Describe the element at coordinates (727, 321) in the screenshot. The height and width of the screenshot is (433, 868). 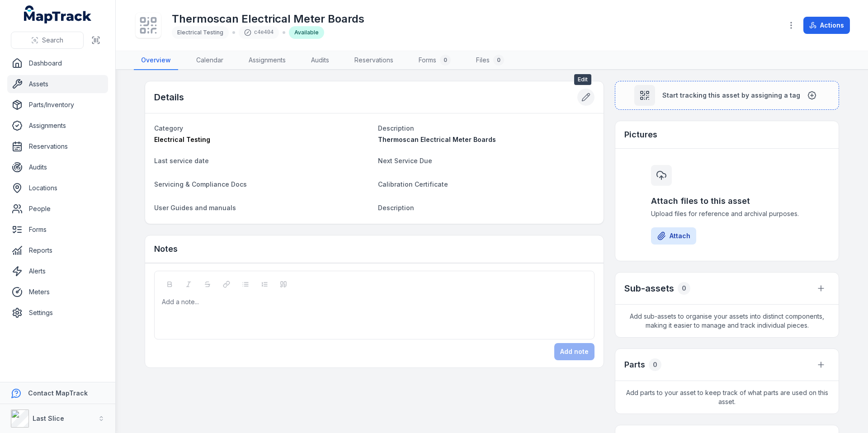
I see `span: Add sub-assets to organise your assets into distinct components, making it easier to manage and t...` at that location.